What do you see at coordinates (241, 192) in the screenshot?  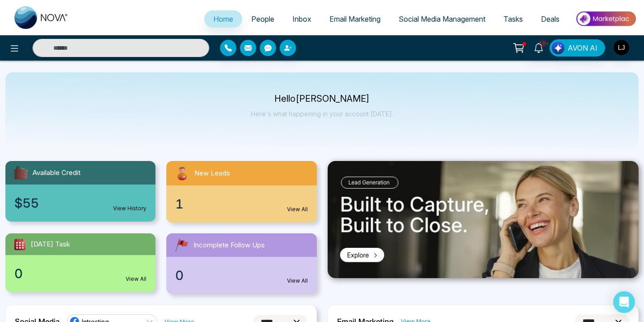 I see `a: New Leads1View All` at bounding box center [241, 192].